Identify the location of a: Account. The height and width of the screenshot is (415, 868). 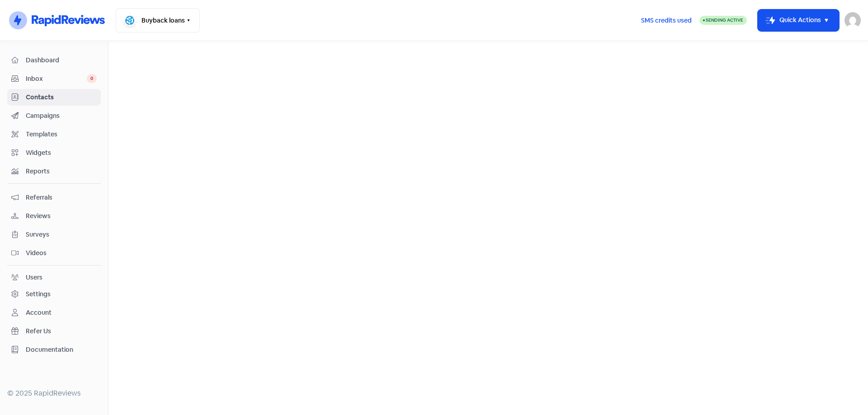
(54, 313).